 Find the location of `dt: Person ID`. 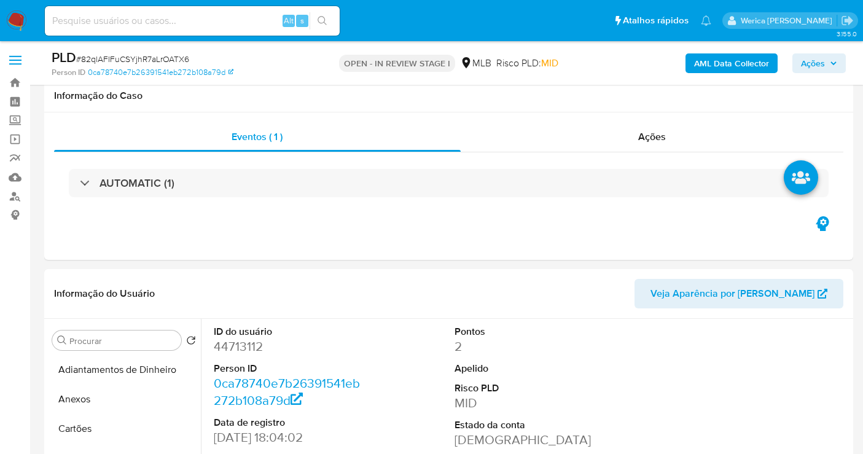

dt: Person ID is located at coordinates (288, 369).